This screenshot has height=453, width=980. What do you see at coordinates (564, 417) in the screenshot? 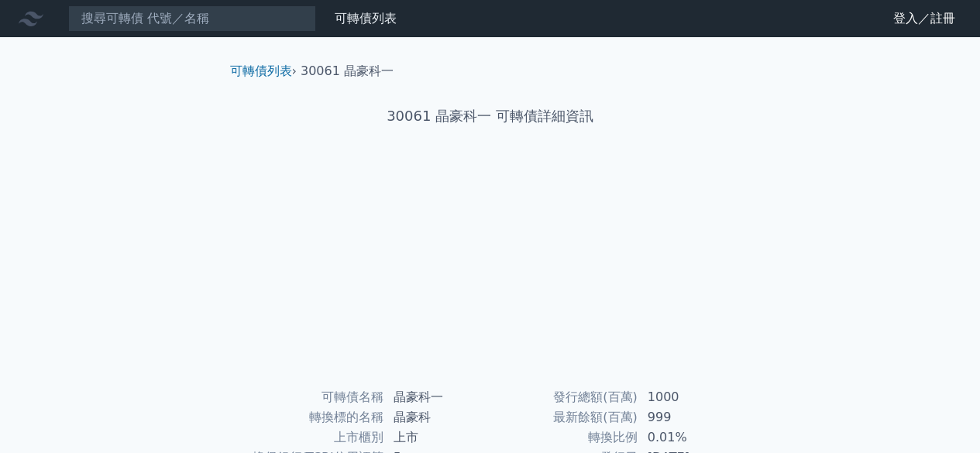
I see `td: 最新餘額(百萬)` at bounding box center [564, 417].